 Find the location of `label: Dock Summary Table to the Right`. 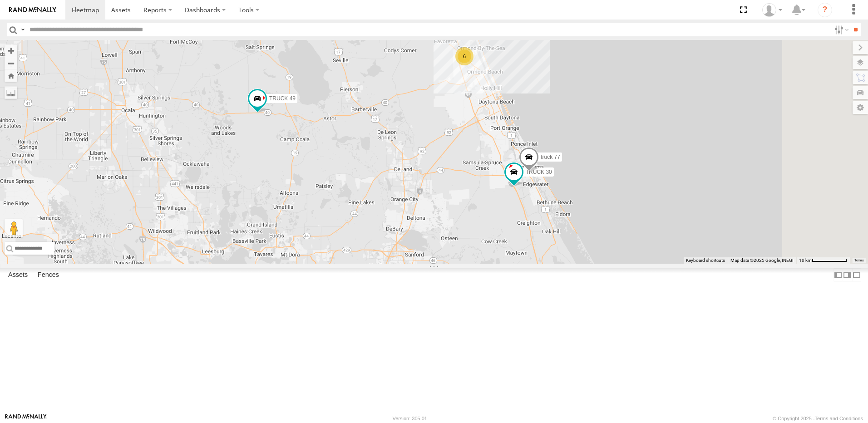

label: Dock Summary Table to the Right is located at coordinates (847, 275).